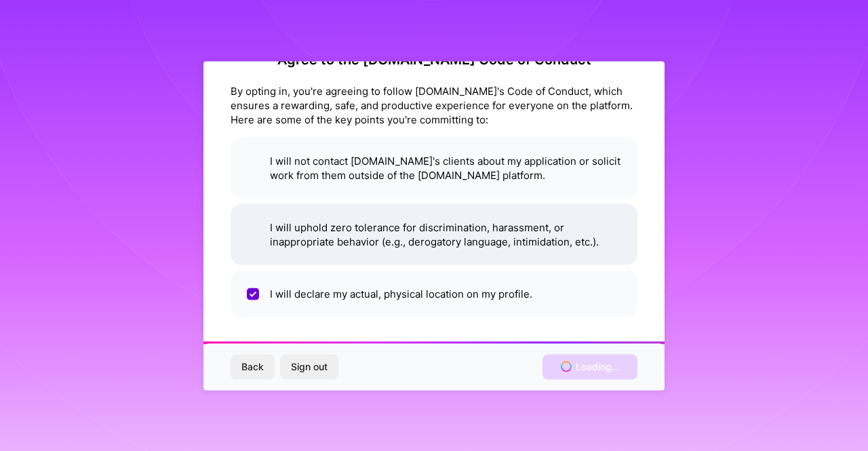 The height and width of the screenshot is (451, 868). What do you see at coordinates (252, 367) in the screenshot?
I see `span: Back` at bounding box center [252, 367].